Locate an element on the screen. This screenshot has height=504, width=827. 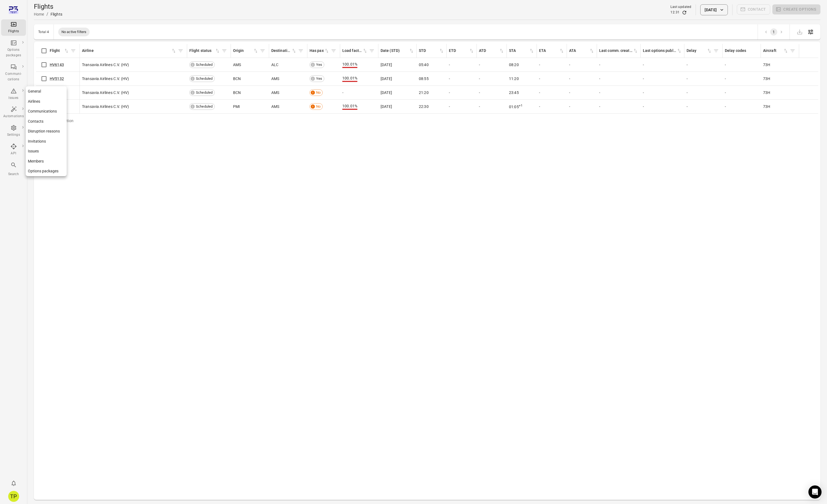
span: Filter by has pax is located at coordinates (334, 51).